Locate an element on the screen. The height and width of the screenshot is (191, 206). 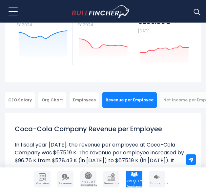
div: Employees is located at coordinates (84, 100).